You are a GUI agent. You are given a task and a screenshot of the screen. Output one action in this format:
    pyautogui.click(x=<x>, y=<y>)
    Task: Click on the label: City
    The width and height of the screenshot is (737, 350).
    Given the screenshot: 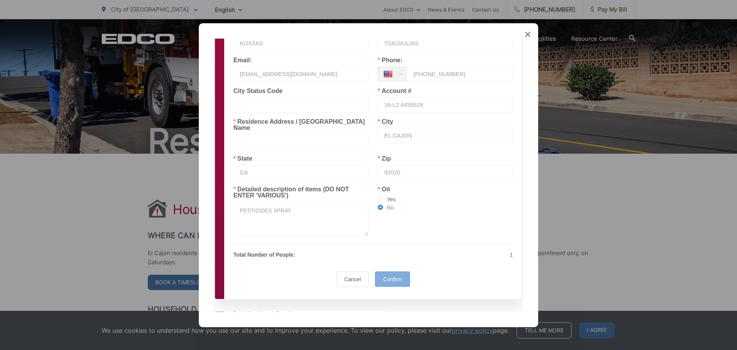 What is the action you would take?
    pyautogui.click(x=385, y=121)
    